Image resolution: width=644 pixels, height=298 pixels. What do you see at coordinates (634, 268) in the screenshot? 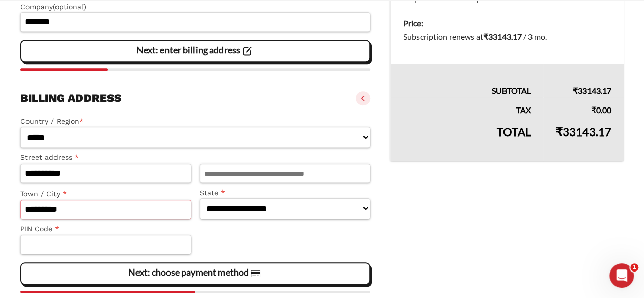
I see `span: 1` at bounding box center [634, 268].